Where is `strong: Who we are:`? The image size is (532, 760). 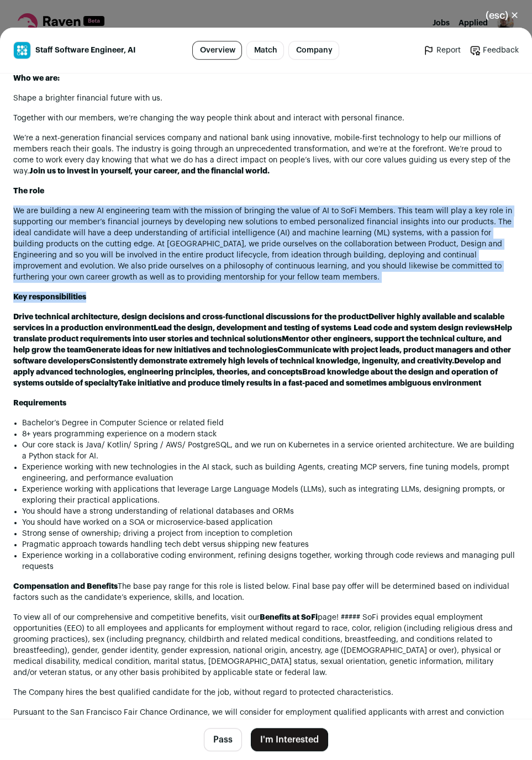
strong: Who we are: is located at coordinates (37, 78).